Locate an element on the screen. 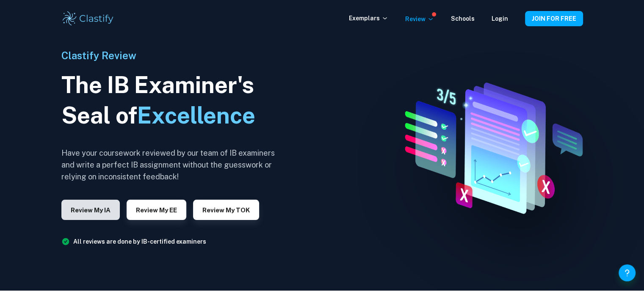 Image resolution: width=644 pixels, height=294 pixels. a: Schools is located at coordinates (463, 19).